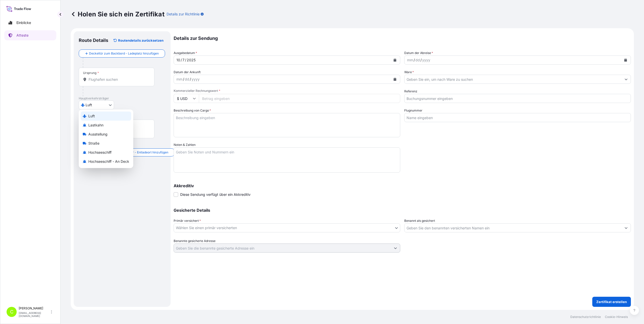 The image size is (644, 324). I want to click on input: Benannte gesicherte Adresse, so click(282, 248).